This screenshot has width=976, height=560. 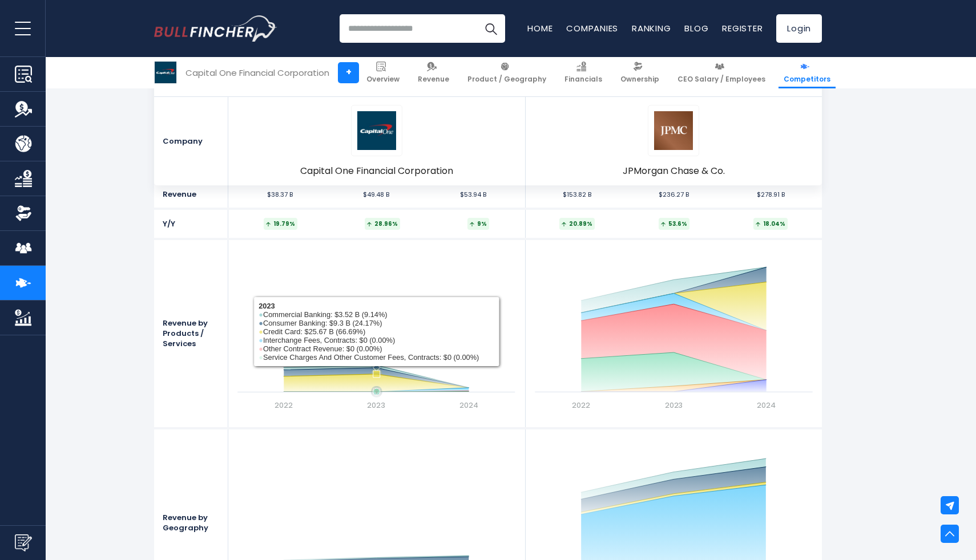 What do you see at coordinates (770, 224) in the screenshot?
I see `div: 18.04%` at bounding box center [770, 224].